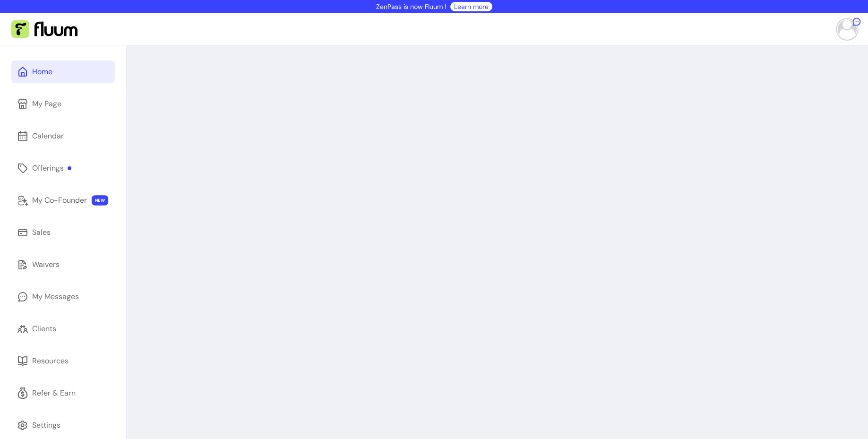  What do you see at coordinates (46, 265) in the screenshot?
I see `div: Waivers` at bounding box center [46, 265].